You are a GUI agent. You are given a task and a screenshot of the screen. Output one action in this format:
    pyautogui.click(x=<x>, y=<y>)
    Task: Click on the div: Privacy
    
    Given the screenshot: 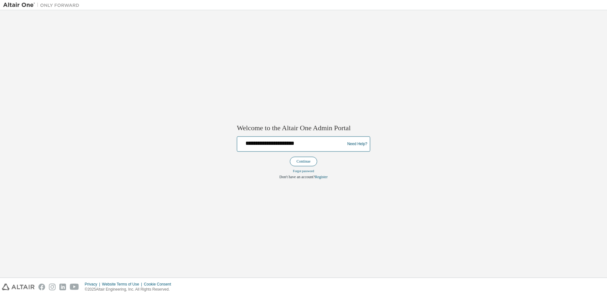 What is the action you would take?
    pyautogui.click(x=93, y=284)
    